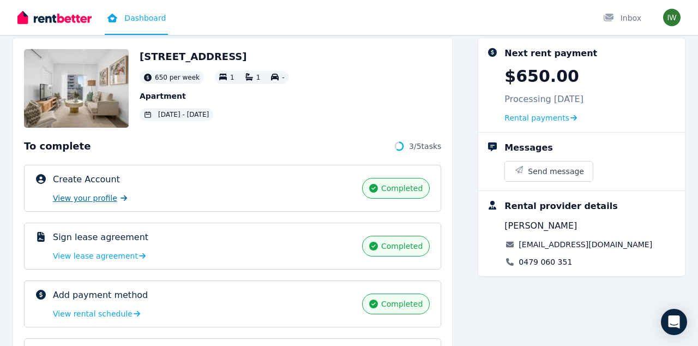 The height and width of the screenshot is (346, 698). I want to click on img: Ines Wuilbeaux, so click(672, 17).